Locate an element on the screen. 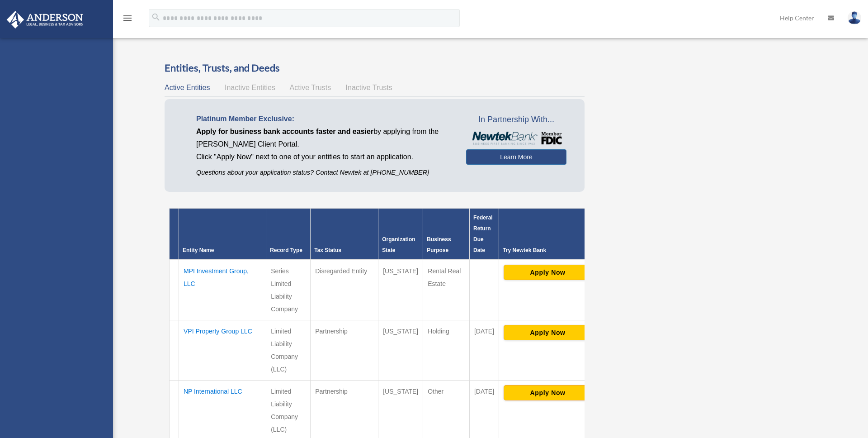  th: Federal Return Due Date is located at coordinates (484, 234).